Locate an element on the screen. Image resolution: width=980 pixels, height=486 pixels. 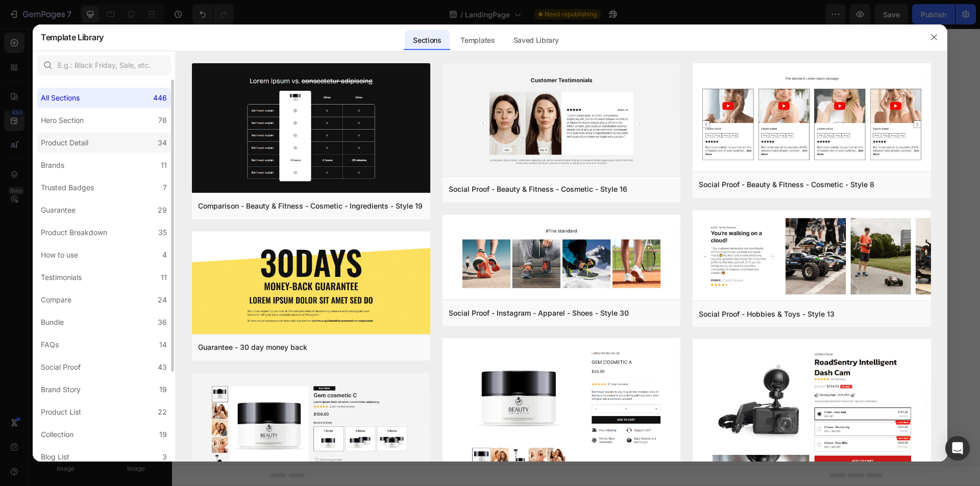
div: Social Proof is located at coordinates (61, 367).